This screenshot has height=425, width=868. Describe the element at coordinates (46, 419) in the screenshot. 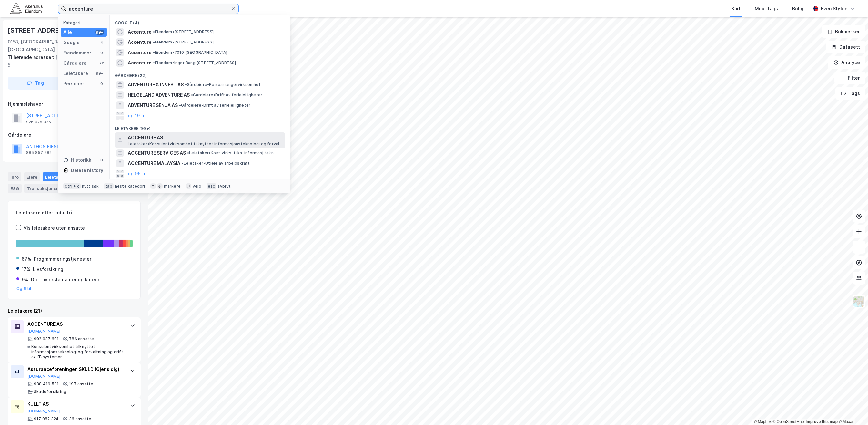

I see `div: 917 082 324` at that location.